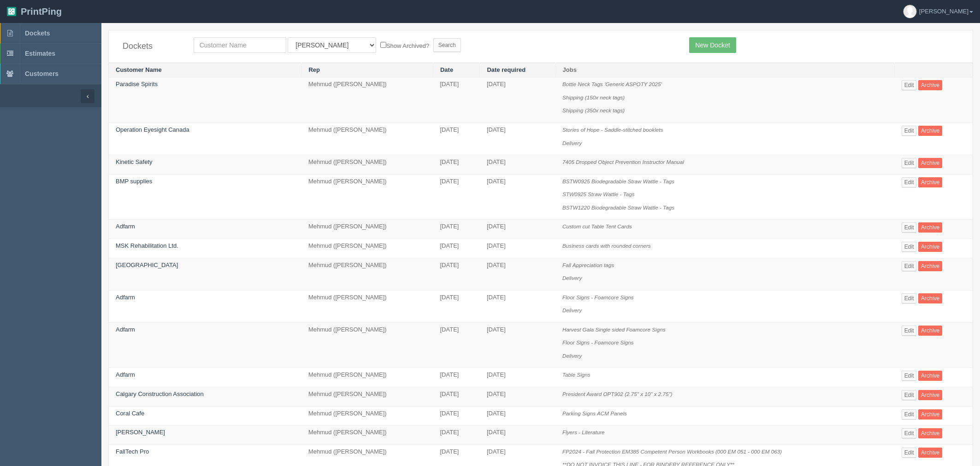 The height and width of the screenshot is (466, 980). I want to click on i: FP2024 - Fall Protection EM385 Competent Person Workbooks (000 EM 051 - 000 EM 063), so click(672, 451).